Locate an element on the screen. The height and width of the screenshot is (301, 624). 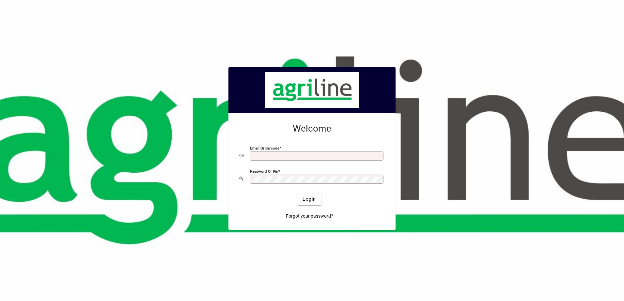
mat-label: Password or Pin is located at coordinates (264, 171).